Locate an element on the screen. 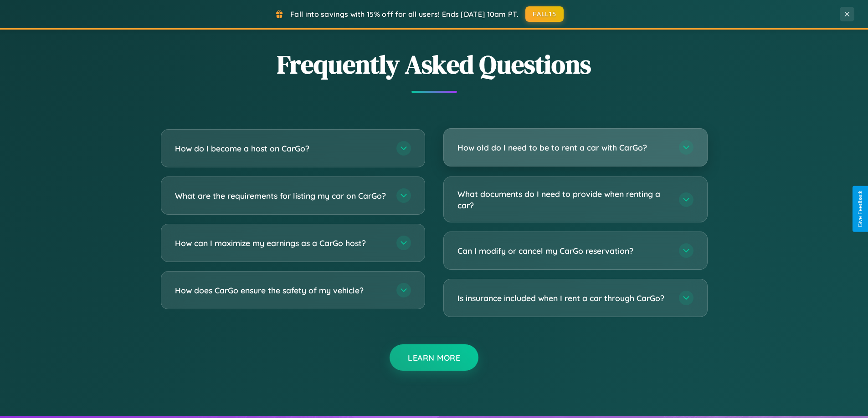 This screenshot has width=868, height=418. div: Give Feedback is located at coordinates (860, 209).